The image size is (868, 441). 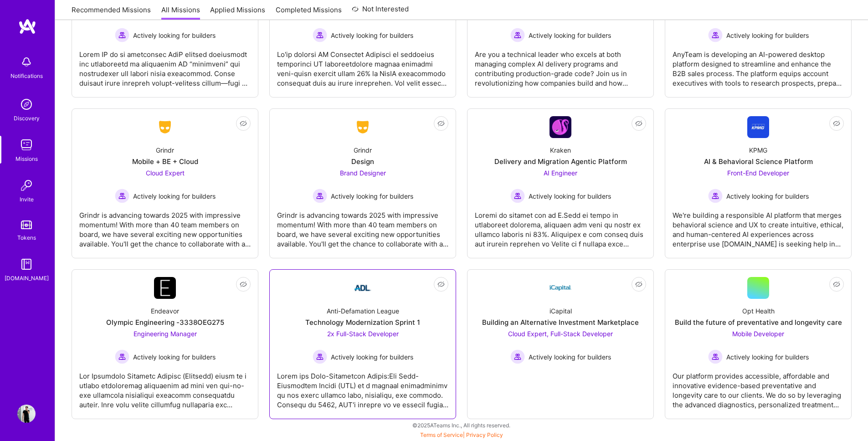 I want to click on div: Our platform provides accessible, affordable and innovative evidence-based preventative and longe..., so click(x=758, y=387).